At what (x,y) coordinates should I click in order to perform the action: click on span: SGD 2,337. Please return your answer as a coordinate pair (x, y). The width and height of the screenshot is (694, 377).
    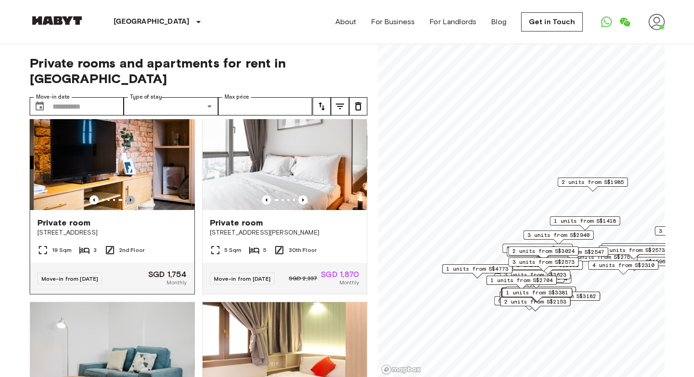
    Looking at the image, I should click on (303, 278).